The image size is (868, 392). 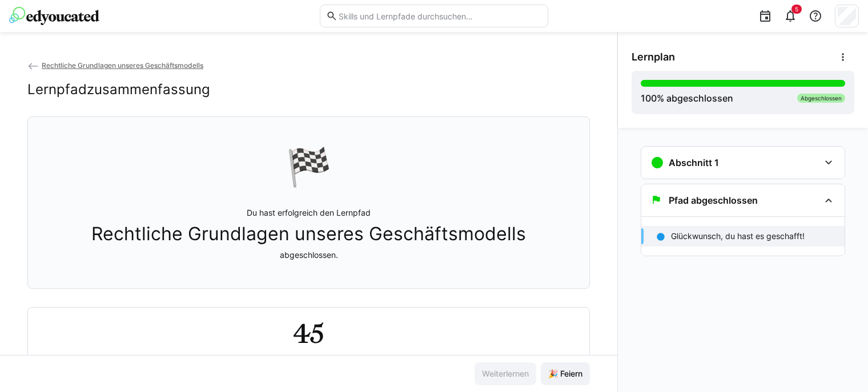 I want to click on h2: Lernpfadzusammenfassung, so click(x=118, y=89).